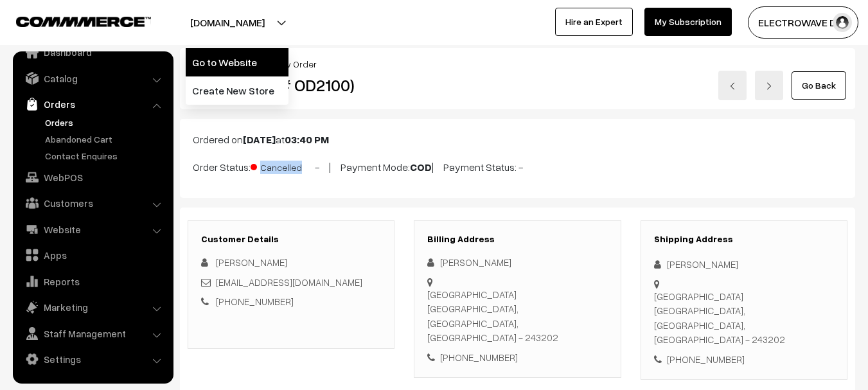 The height and width of the screenshot is (390, 868). What do you see at coordinates (106, 139) in the screenshot?
I see `a: Abandoned Cart` at bounding box center [106, 139].